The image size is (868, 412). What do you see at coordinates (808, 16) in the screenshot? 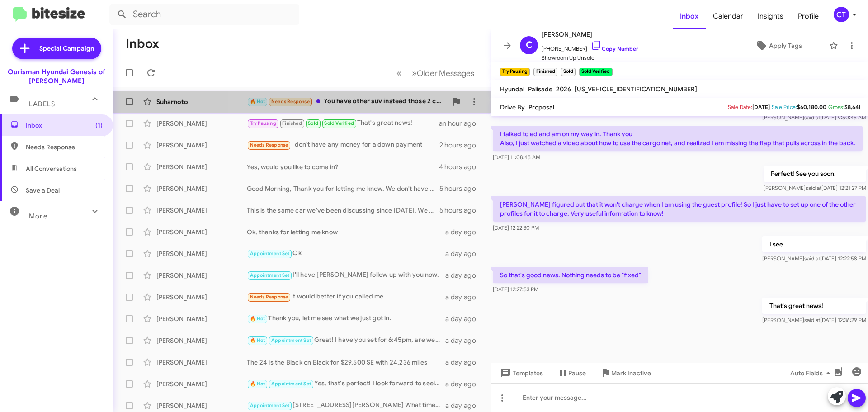
I see `span: Profile` at bounding box center [808, 16].